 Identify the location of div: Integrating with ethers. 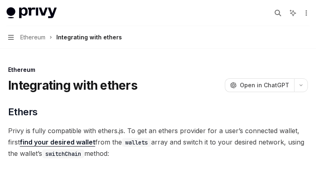
(89, 37).